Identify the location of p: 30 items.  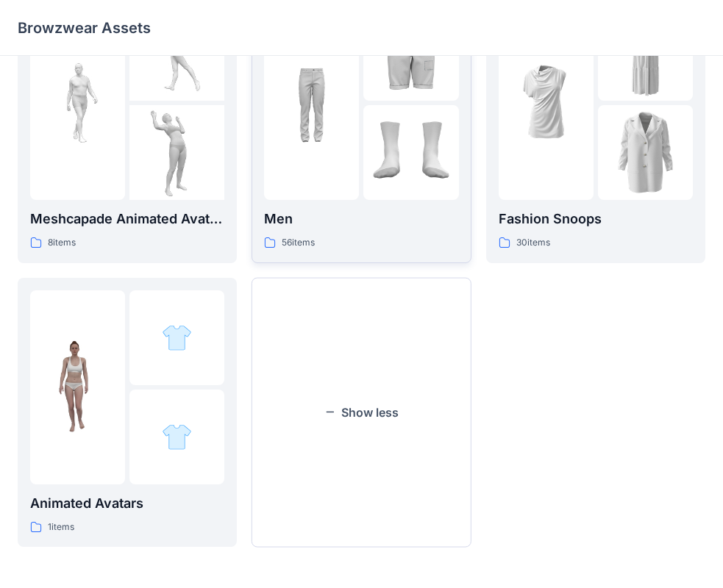
(533, 242).